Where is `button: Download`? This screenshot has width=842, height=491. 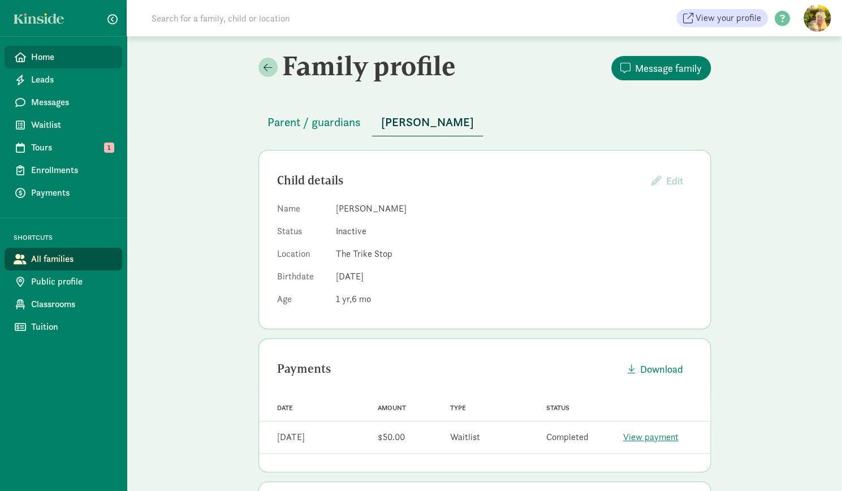 button: Download is located at coordinates (655, 369).